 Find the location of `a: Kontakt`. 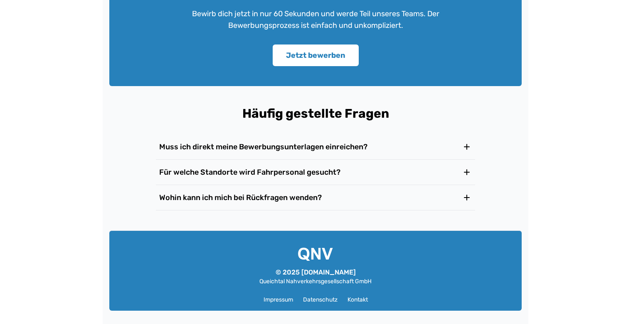

a: Kontakt is located at coordinates (357, 300).